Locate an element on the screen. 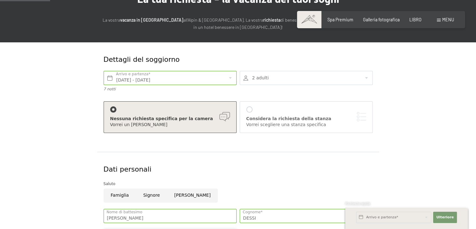 The image size is (476, 229). font: Nessuna richiesta specifica per la camera is located at coordinates (162, 118).